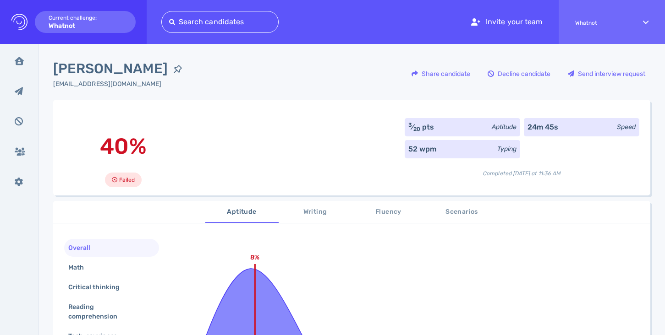 This screenshot has width=665, height=335. Describe the element at coordinates (242, 212) in the screenshot. I see `span: Aptitude` at that location.